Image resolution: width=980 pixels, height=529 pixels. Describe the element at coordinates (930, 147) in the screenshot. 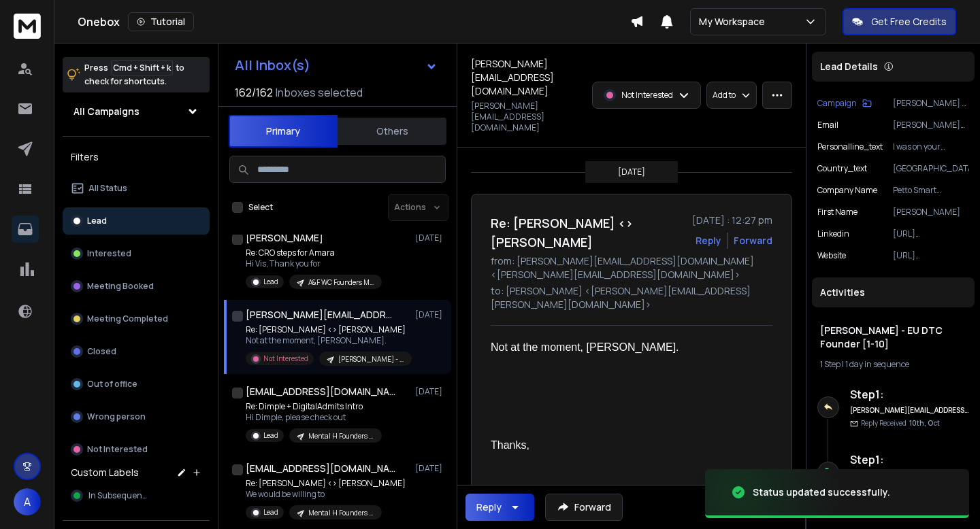

I see `p: I was on your website and noticed you offer free shipping on orders over £10.` at that location.